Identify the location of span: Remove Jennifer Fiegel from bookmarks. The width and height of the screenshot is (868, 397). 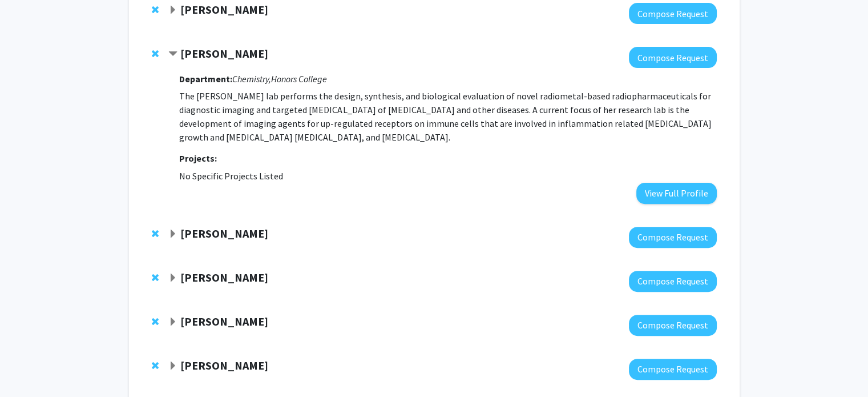
(155, 234).